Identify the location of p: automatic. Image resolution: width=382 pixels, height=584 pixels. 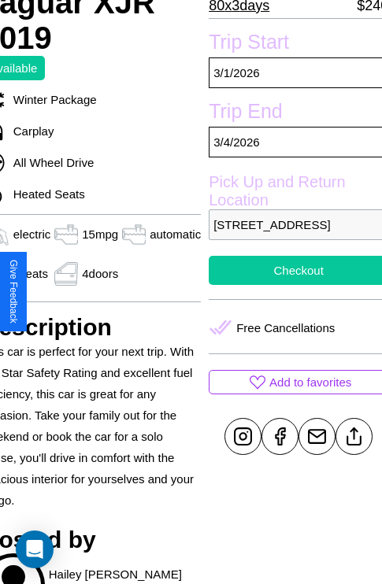
(175, 234).